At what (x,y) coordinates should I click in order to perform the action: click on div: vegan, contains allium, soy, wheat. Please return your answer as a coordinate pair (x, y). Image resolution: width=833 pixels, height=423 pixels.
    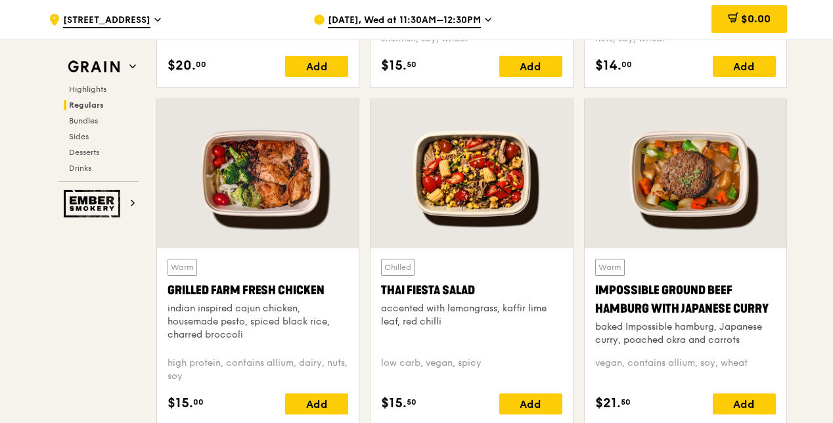
    Looking at the image, I should click on (685, 370).